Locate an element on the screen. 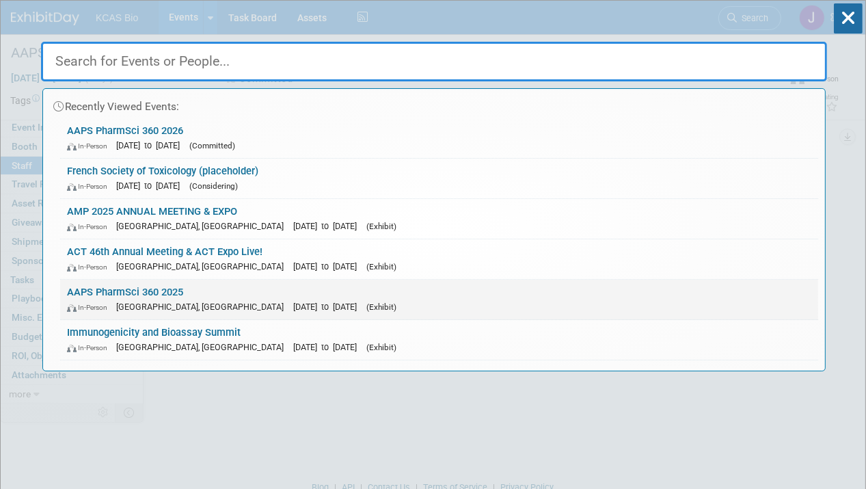 The image size is (866, 489). span: (Considering) is located at coordinates (213, 186).